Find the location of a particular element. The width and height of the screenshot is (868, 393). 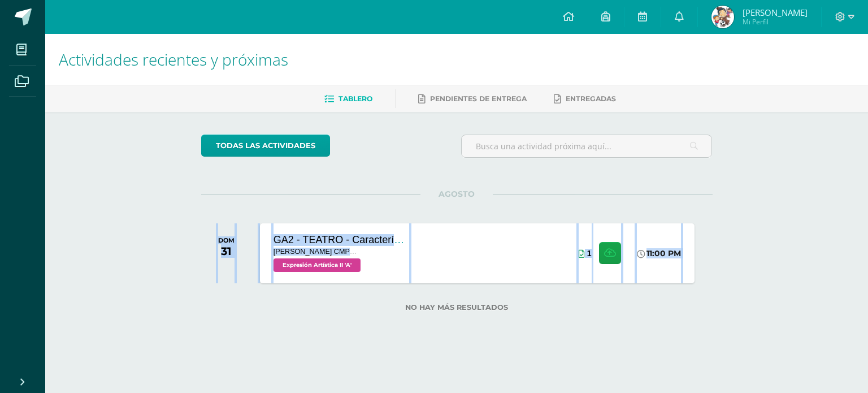

span: Tablero is located at coordinates (356, 99).